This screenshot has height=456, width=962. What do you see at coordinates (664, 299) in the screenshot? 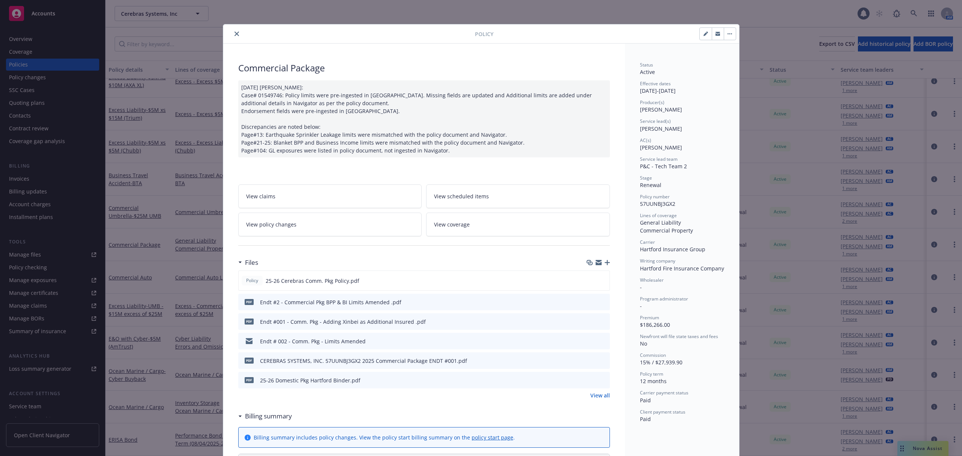
I see `span: Program administrator` at bounding box center [664, 299].